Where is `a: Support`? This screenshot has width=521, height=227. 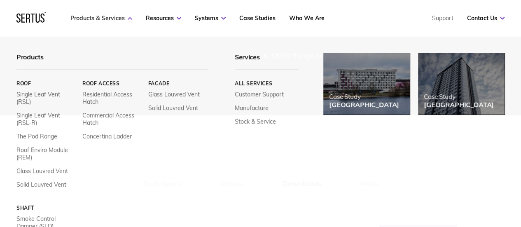
a: Support is located at coordinates (443, 18).